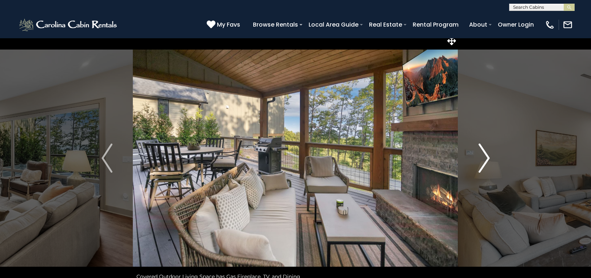 This screenshot has height=278, width=591. Describe the element at coordinates (550, 25) in the screenshot. I see `img: phone-regular-white.png` at that location.